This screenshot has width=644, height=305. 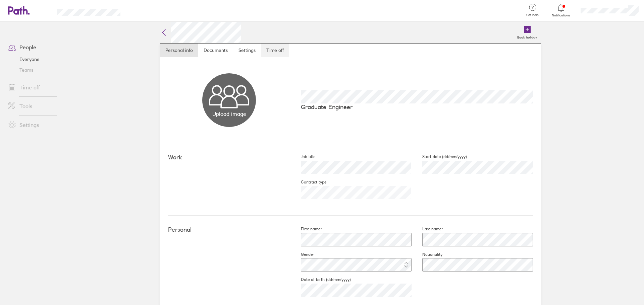 I want to click on a: Notifications, so click(x=561, y=10).